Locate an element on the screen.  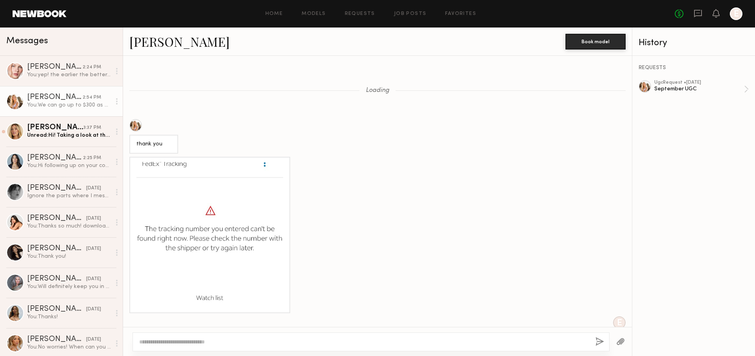
div: You: Thank you! is located at coordinates (69, 257).